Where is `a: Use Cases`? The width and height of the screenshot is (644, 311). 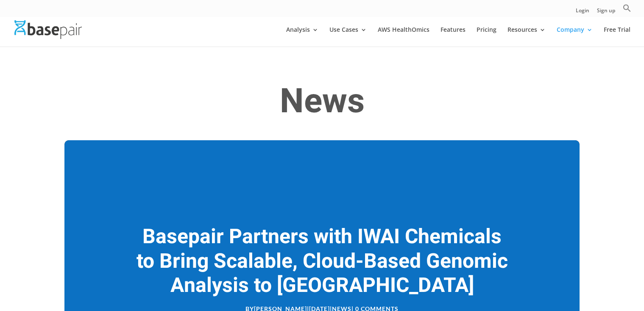
a: Use Cases is located at coordinates (348, 37).